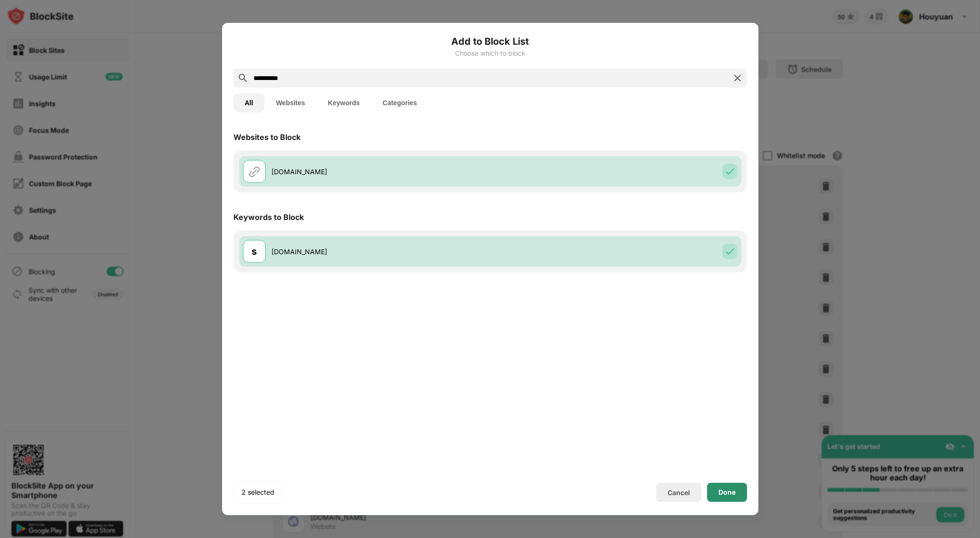 The width and height of the screenshot is (980, 538). Describe the element at coordinates (738, 78) in the screenshot. I see `img: search-close` at that location.